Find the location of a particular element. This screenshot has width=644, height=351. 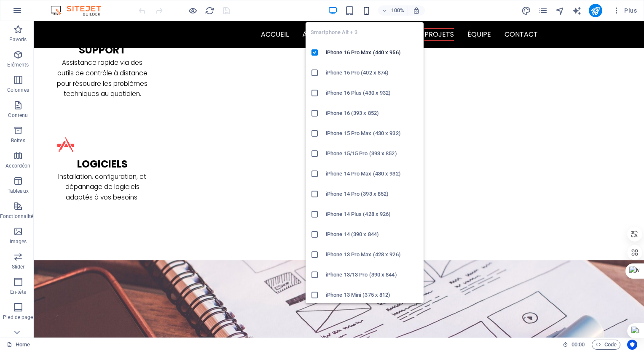

img: Editor Logo is located at coordinates (80, 11).